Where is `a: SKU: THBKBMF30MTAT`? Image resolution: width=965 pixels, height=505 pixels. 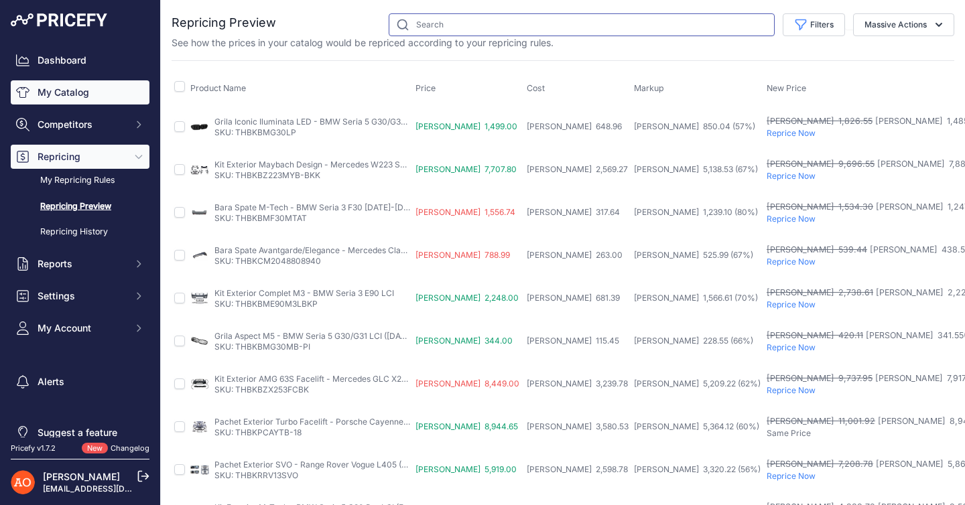
a: SKU: THBKBMF30MTAT is located at coordinates (261, 218).